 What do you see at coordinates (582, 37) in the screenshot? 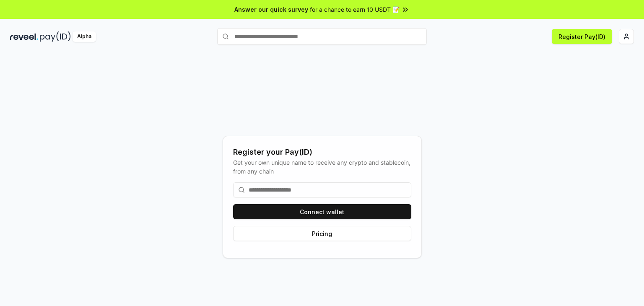
I see `button: Register Pay(ID)` at bounding box center [582, 37].